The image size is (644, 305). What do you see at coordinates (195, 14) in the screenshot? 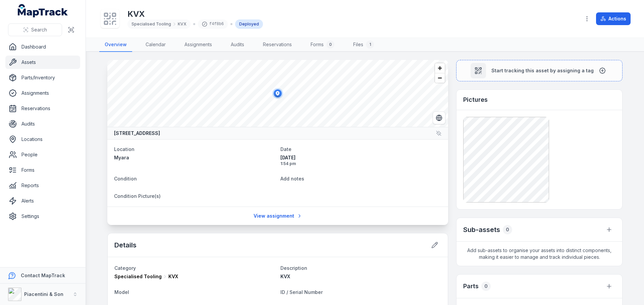
I see `h1: KVX` at bounding box center [195, 14].